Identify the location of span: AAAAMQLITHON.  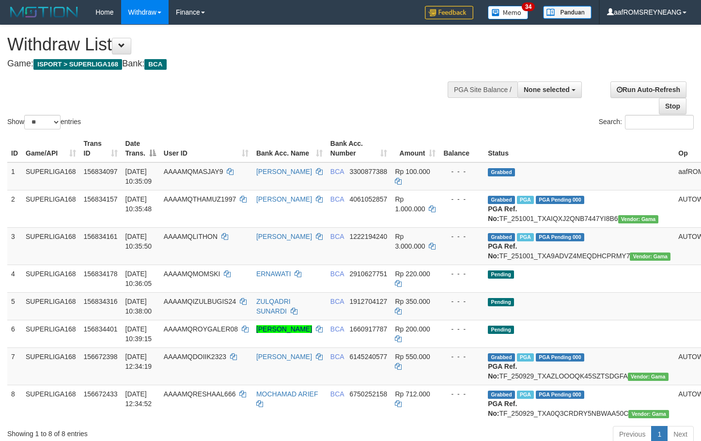
(190, 236).